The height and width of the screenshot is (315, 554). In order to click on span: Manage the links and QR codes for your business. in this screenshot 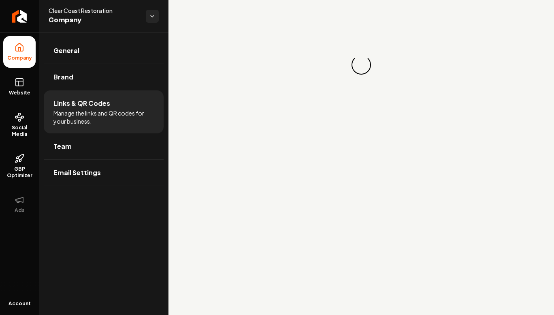, I will do `click(104, 117)`.